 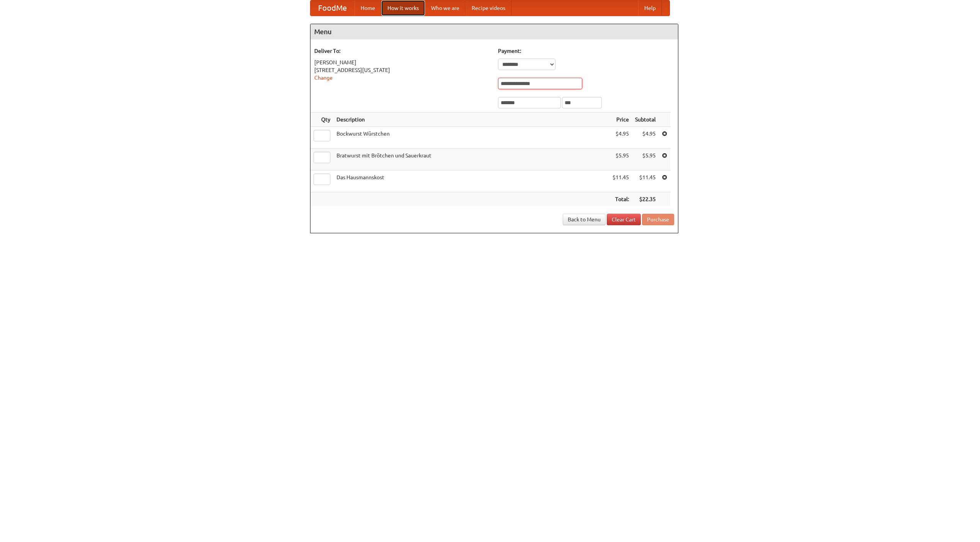 I want to click on th: $22.35, so click(x=646, y=199).